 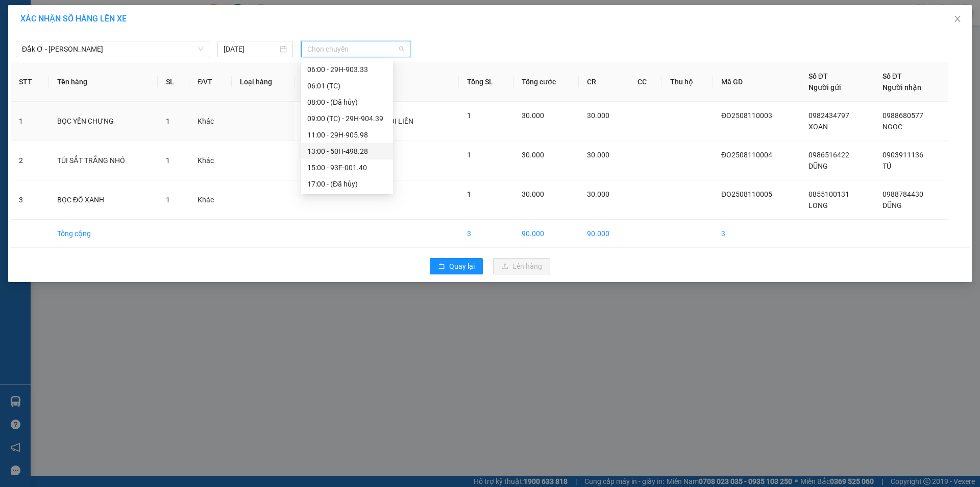 What do you see at coordinates (112, 49) in the screenshot?
I see `span: Đắk Ơ - Hồ Chí Minh` at bounding box center [112, 49].